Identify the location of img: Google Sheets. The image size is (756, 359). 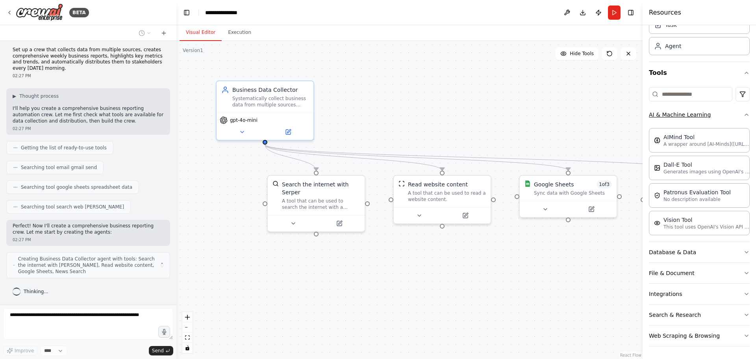
(527, 183).